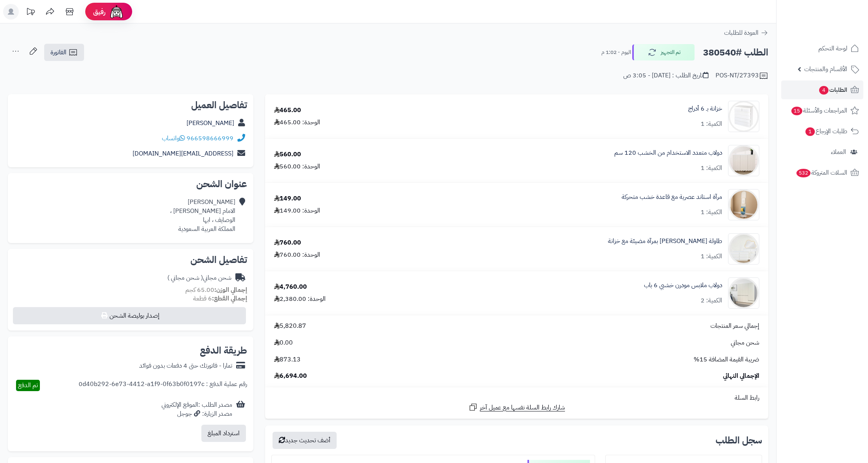  I want to click on div: 560.00, so click(287, 154).